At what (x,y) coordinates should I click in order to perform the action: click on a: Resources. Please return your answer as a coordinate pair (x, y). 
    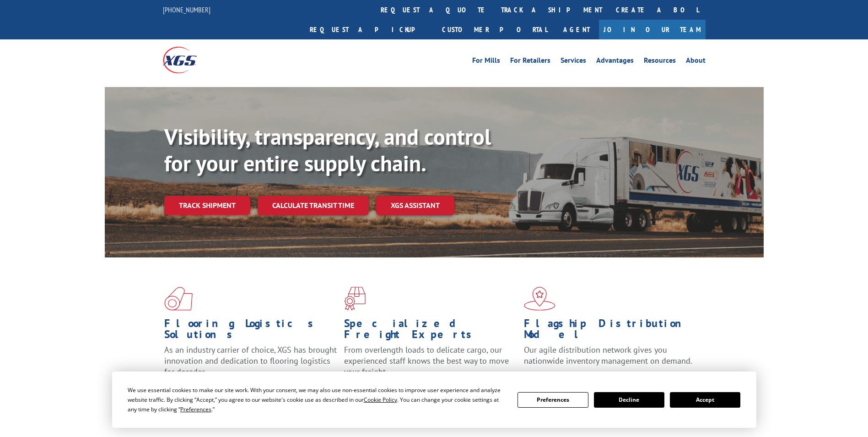
    Looking at the image, I should click on (660, 62).